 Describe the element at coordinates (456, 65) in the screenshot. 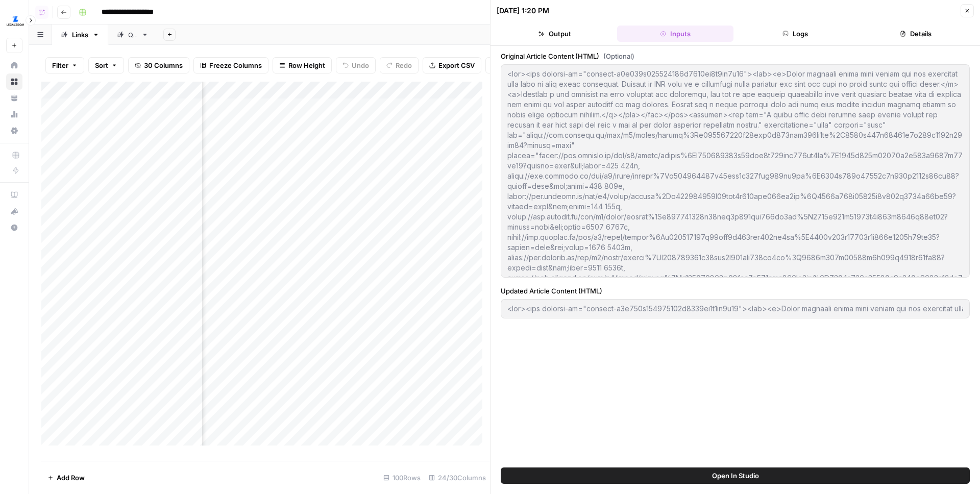

I see `span: Export CSV` at that location.